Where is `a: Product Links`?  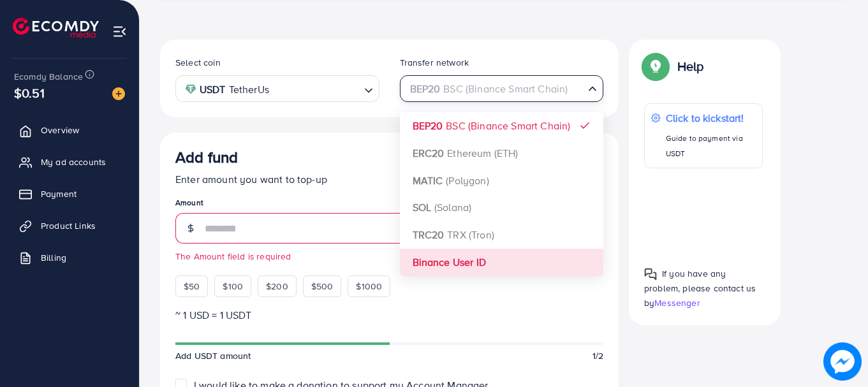 a: Product Links is located at coordinates (70, 226).